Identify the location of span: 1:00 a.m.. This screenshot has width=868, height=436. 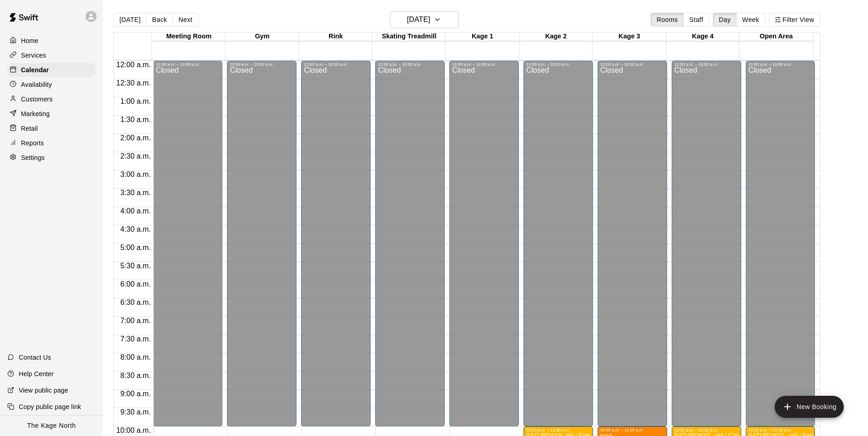
(136, 101).